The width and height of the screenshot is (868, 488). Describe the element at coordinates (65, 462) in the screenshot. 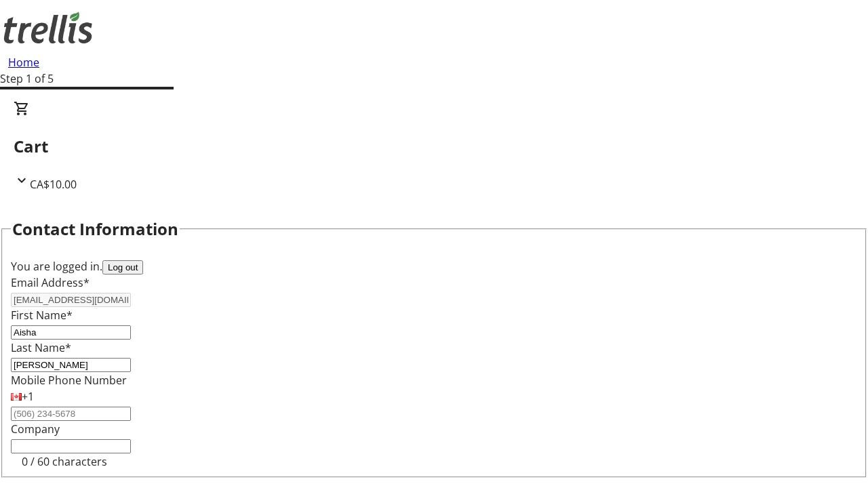

I see `tr-character-limit: 0 / 60 characters` at that location.